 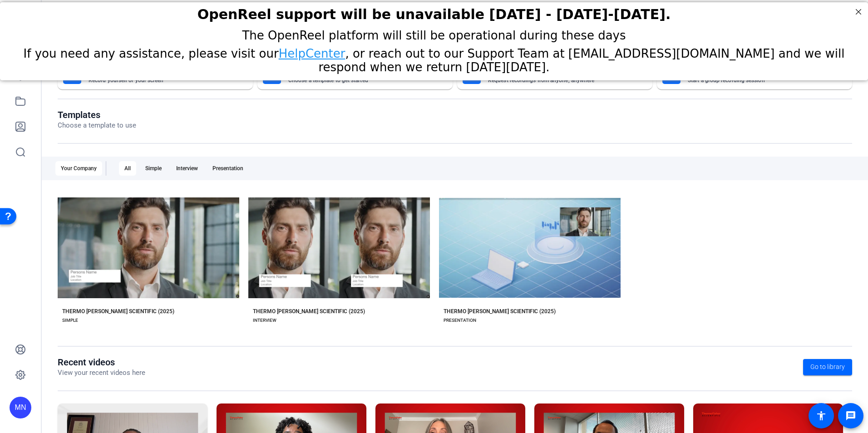 I want to click on mat-card-subtitle: Choose a template to get started, so click(x=360, y=80).